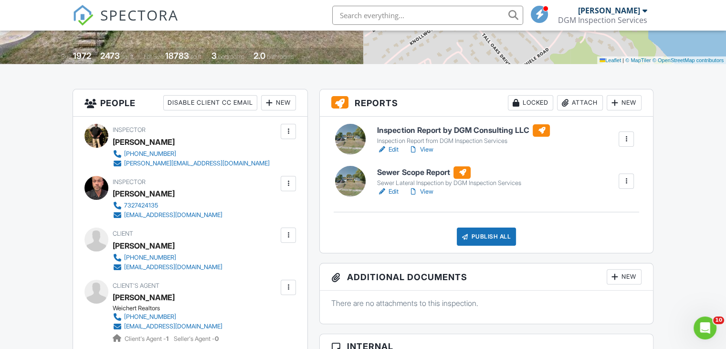 The image size is (726, 349). What do you see at coordinates (688, 60) in the screenshot?
I see `a: © OpenStreetMap contributors` at bounding box center [688, 60].